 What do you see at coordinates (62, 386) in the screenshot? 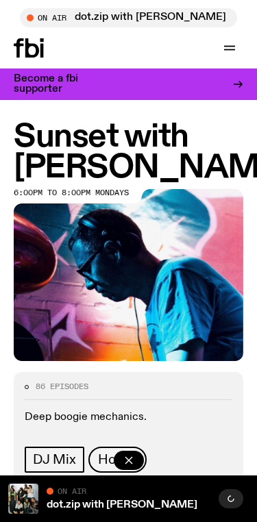
I see `span: 86 episodes` at bounding box center [62, 386].